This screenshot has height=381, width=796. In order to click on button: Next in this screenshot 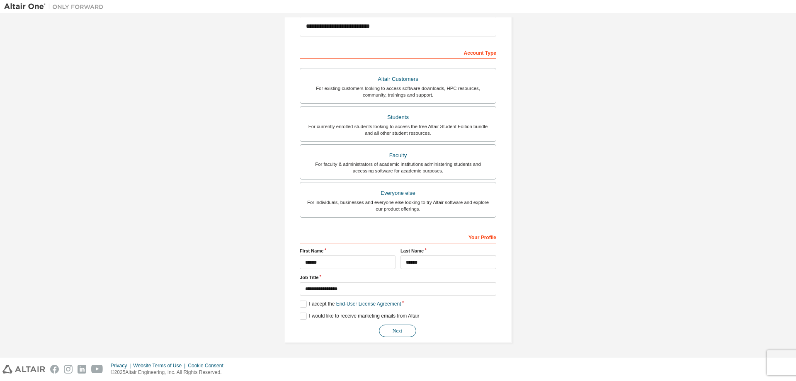, I will do `click(397, 331)`.